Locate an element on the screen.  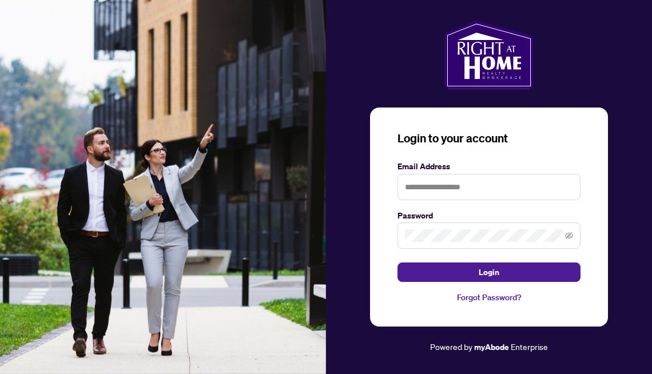
span: Powered by is located at coordinates (452, 347).